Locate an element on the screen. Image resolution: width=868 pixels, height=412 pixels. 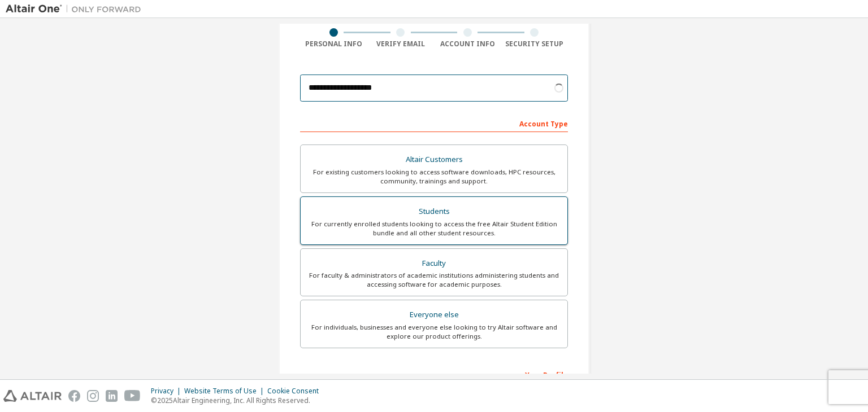
div: Personal Info is located at coordinates (334, 44).